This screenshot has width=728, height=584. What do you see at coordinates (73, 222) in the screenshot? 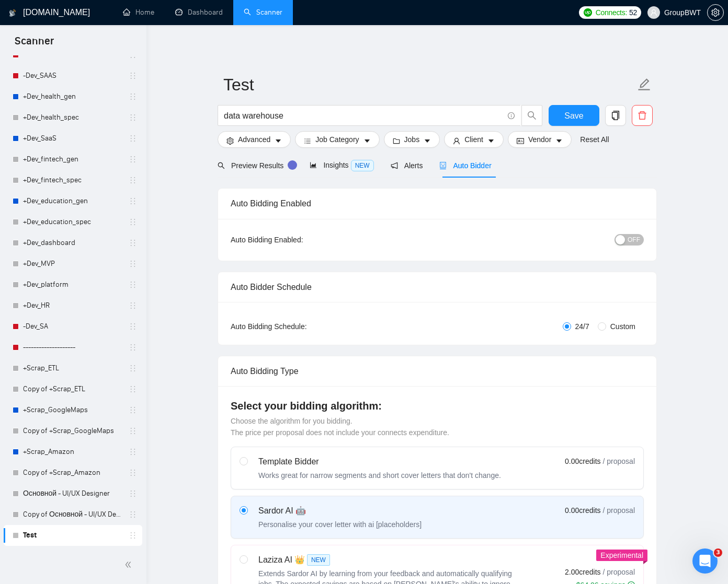
I see `a: +Dev_education_spec` at bounding box center [73, 222].